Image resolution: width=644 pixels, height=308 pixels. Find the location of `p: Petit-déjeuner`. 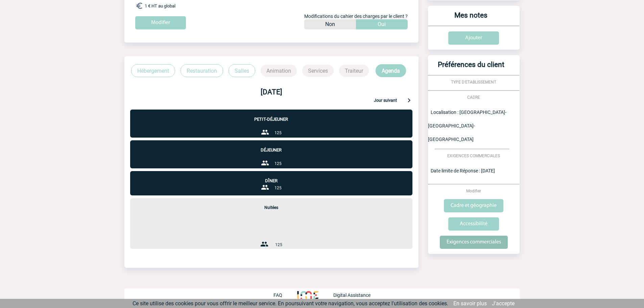

p: Petit-déjeuner is located at coordinates (271, 115).